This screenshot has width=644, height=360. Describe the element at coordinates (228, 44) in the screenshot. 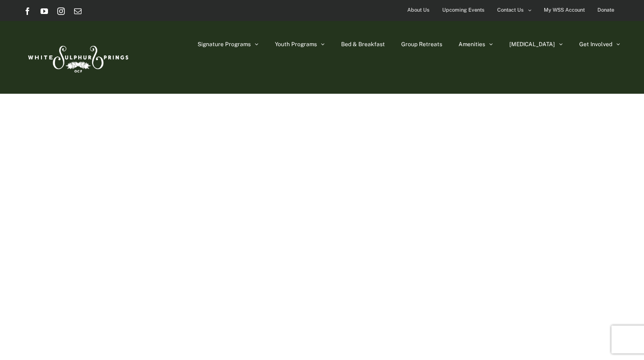

I see `a: Signature Programs` at that location.